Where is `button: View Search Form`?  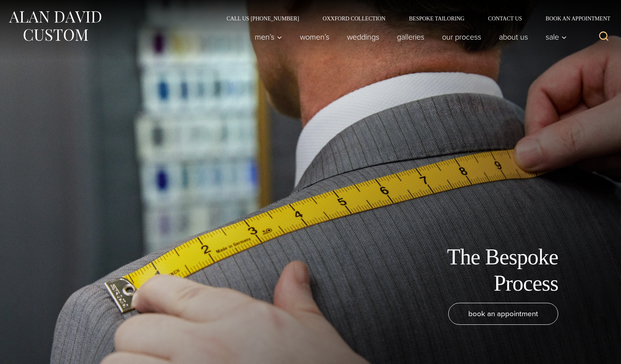 button: View Search Form is located at coordinates (604, 37).